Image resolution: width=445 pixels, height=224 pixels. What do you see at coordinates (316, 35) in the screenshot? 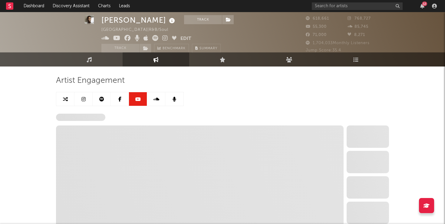
I see `span: 71,000` at bounding box center [316, 35].